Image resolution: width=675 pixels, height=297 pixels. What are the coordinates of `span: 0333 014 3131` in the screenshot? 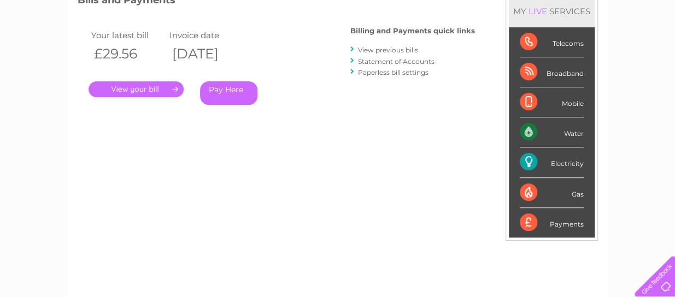 It's located at (507, 12).